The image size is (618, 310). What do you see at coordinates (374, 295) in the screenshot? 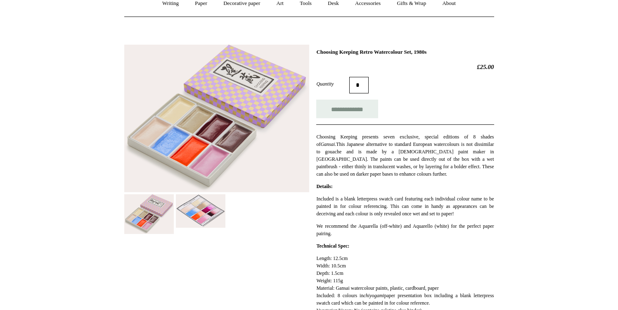
I see `em: chiyogami` at bounding box center [374, 295].